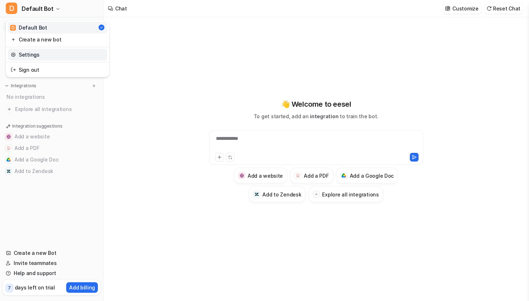 The height and width of the screenshot is (301, 529). What do you see at coordinates (58, 70) in the screenshot?
I see `a: Sign out` at bounding box center [58, 70].